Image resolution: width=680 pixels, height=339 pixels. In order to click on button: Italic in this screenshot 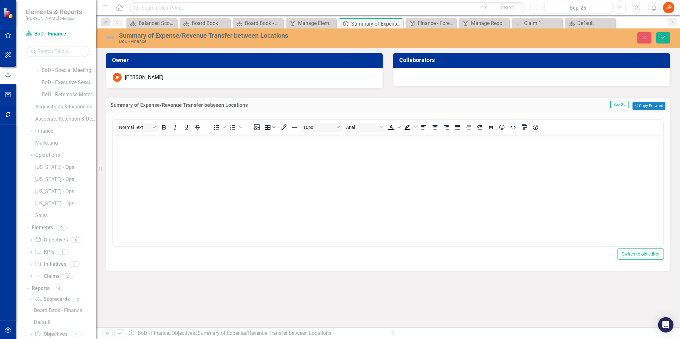, I will do `click(175, 127)`.